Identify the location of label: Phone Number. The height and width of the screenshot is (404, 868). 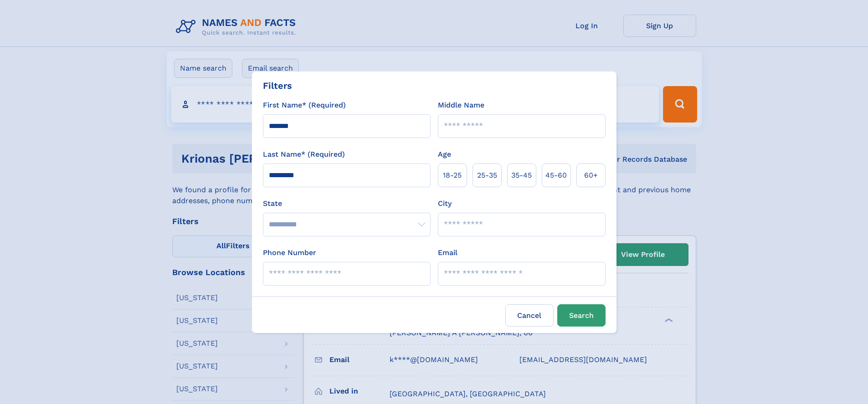
(290, 252).